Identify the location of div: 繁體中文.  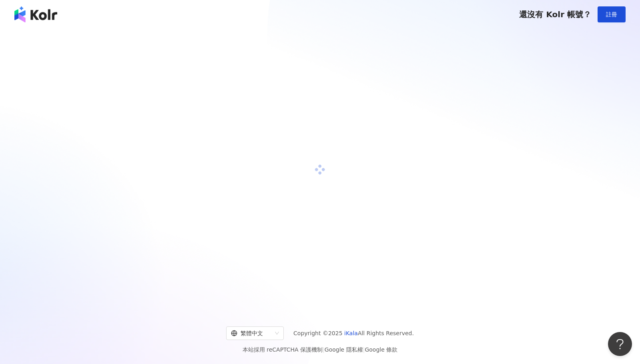
(251, 333).